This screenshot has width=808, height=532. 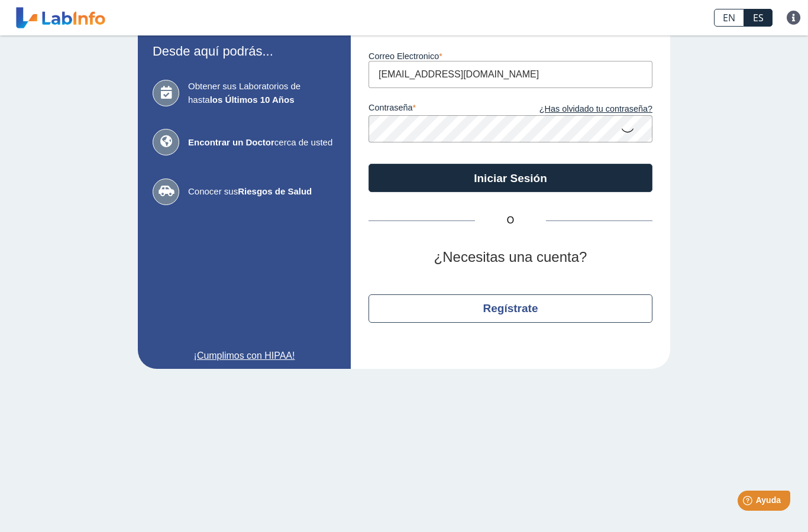 I want to click on a: ¡Cumplimos con HIPAA!, so click(x=245, y=356).